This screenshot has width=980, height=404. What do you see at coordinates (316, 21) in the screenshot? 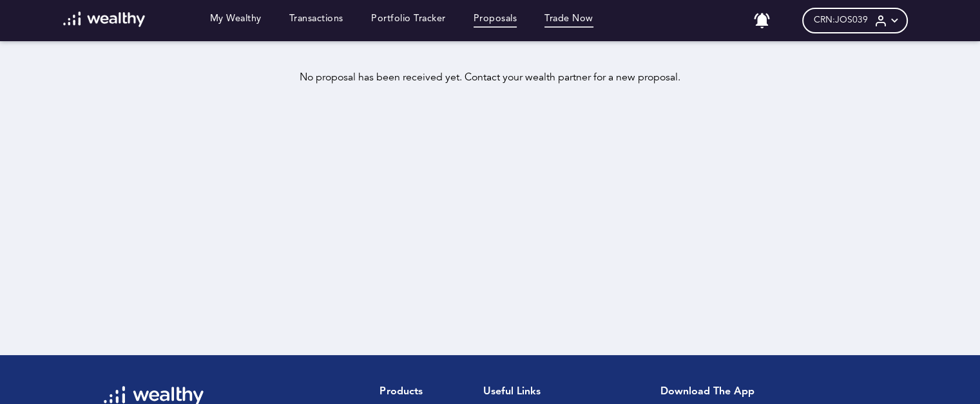
I see `a: Transactions` at bounding box center [316, 21].